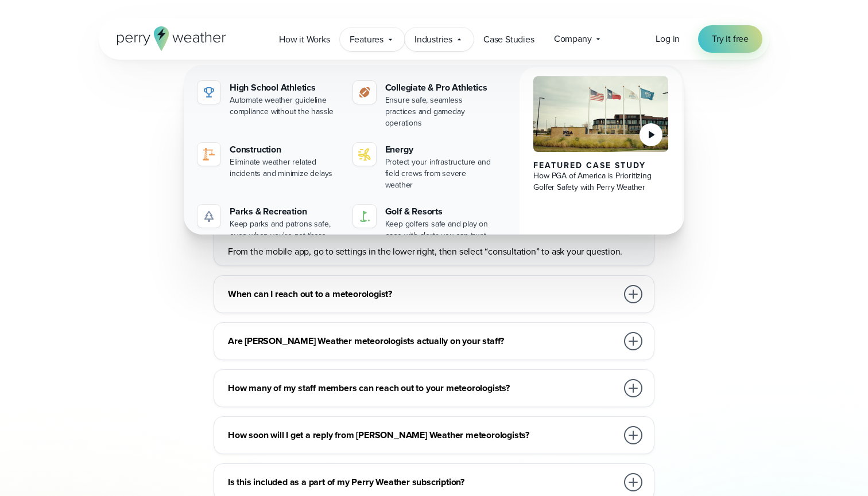 This screenshot has width=868, height=496. Describe the element at coordinates (601, 161) in the screenshot. I see `a: PGA of America, Frisco Campus Featured Case Study How PGA of America is Prioritizing Golfer Safet...` at that location.